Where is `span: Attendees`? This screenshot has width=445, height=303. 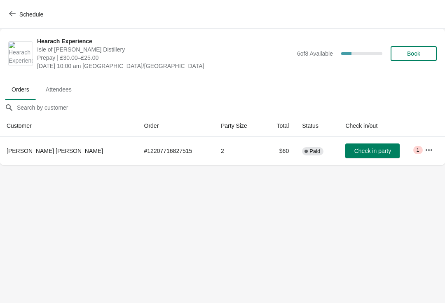
span: Attendees is located at coordinates (59, 89).